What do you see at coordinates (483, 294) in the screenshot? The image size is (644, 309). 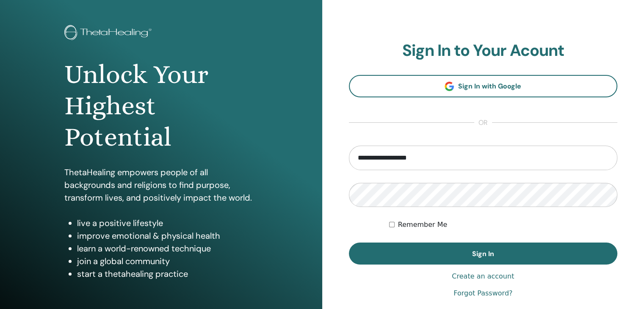 I see `a: Forgot Password?` at bounding box center [483, 294].